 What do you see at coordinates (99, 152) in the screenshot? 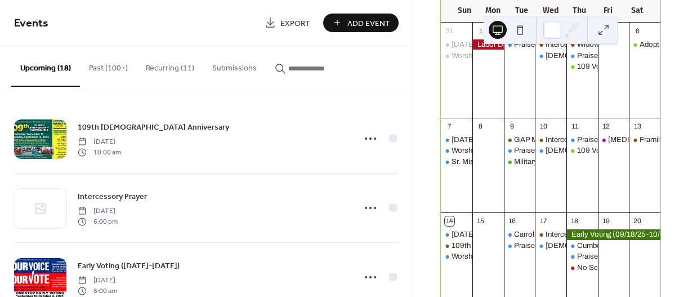
I see `span: 10:00 am` at bounding box center [99, 152].